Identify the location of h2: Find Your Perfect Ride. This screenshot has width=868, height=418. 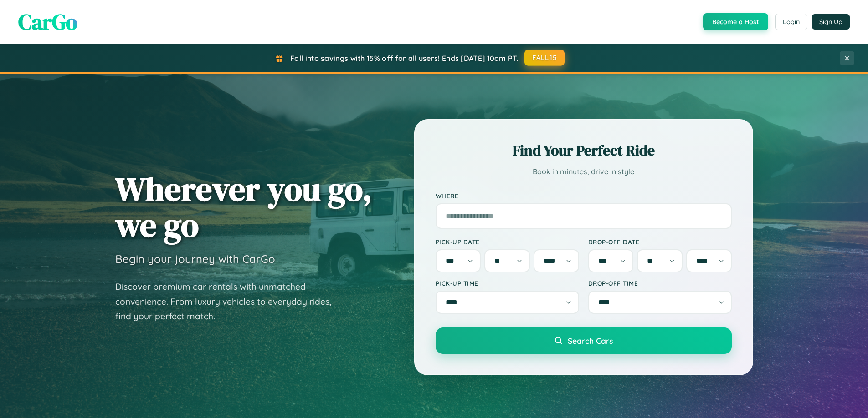
(584, 151).